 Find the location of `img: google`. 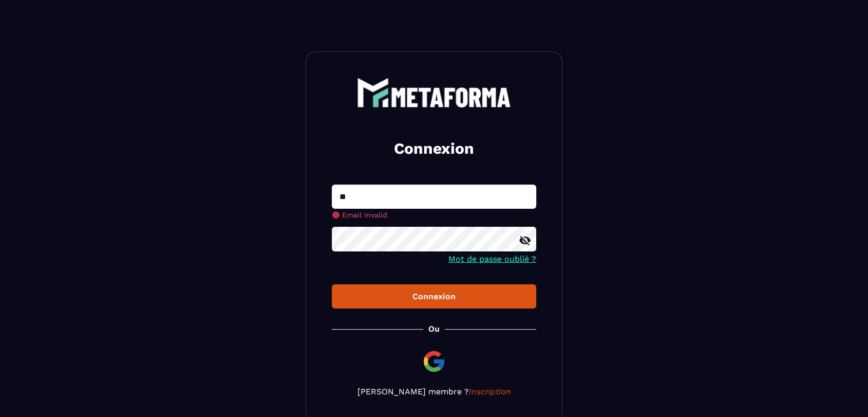

img: google is located at coordinates (434, 361).